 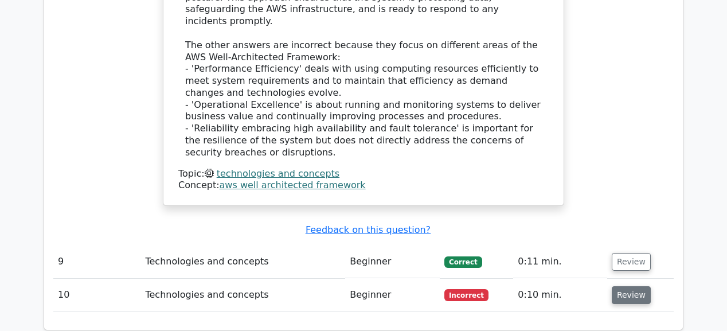 I want to click on td: 0:11 min., so click(x=560, y=261).